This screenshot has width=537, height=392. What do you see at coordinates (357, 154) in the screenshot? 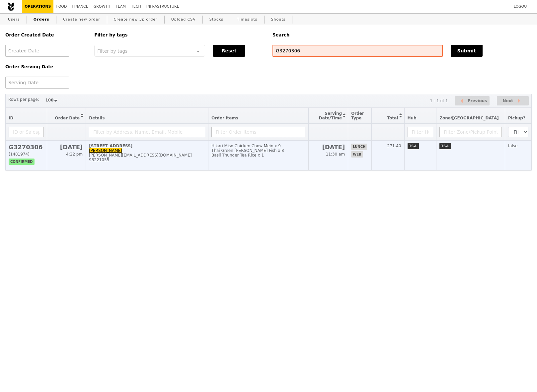
I see `span: web` at bounding box center [357, 154].